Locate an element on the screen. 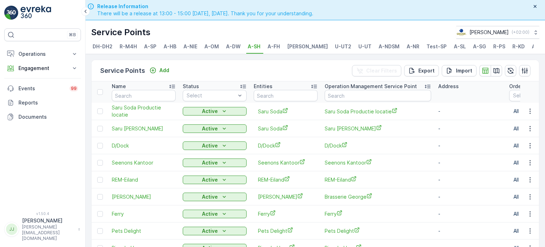 The width and height of the screenshot is (545, 247). span: Release Information is located at coordinates (205, 6).